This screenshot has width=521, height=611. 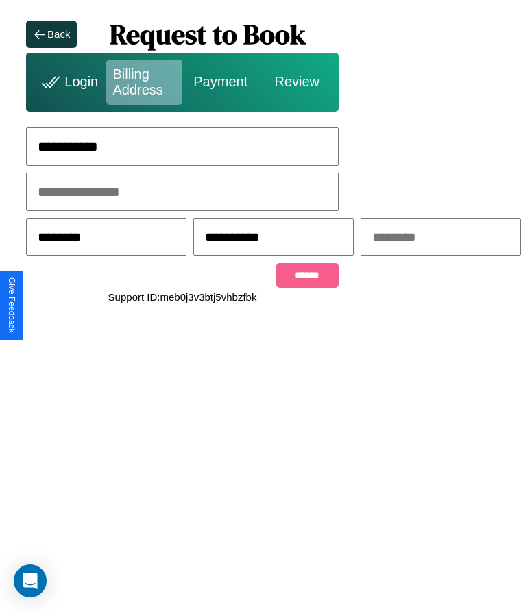 What do you see at coordinates (297, 82) in the screenshot?
I see `div: Review` at bounding box center [297, 82].